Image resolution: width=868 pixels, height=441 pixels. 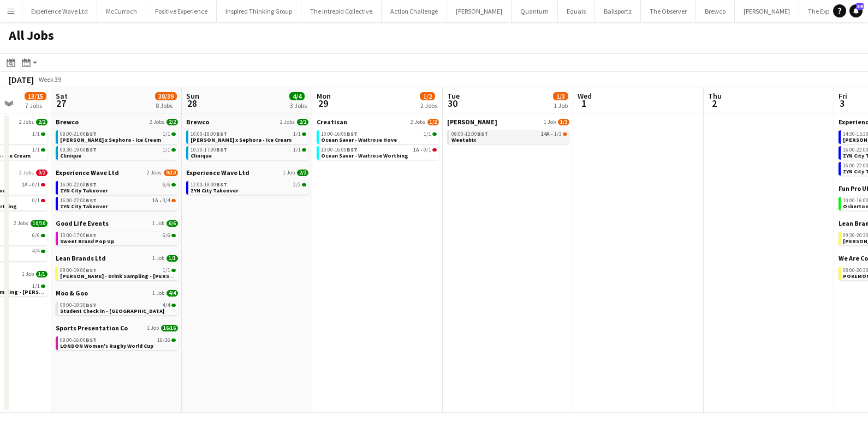 I want to click on button: Quantum, so click(x=534, y=11).